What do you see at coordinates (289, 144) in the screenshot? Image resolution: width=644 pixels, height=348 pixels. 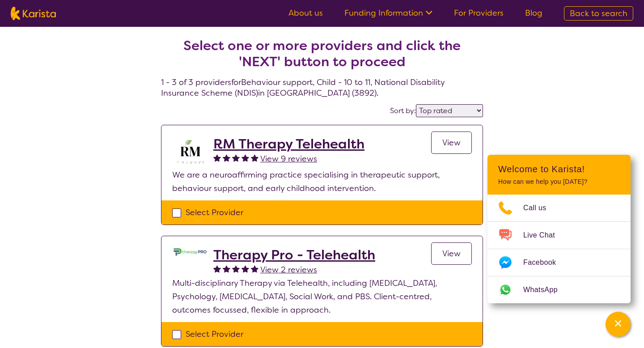 I see `a: RM Therapy Telehealth` at bounding box center [289, 144].